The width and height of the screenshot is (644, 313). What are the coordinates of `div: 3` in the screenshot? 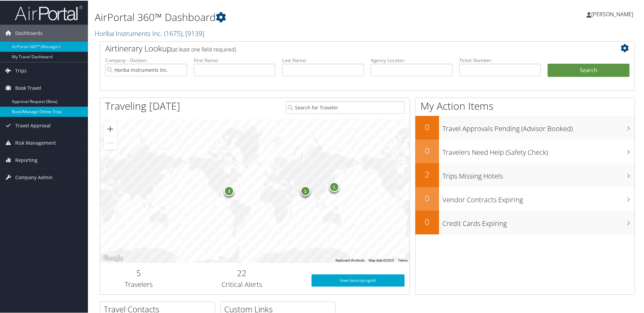 It's located at (229, 190).